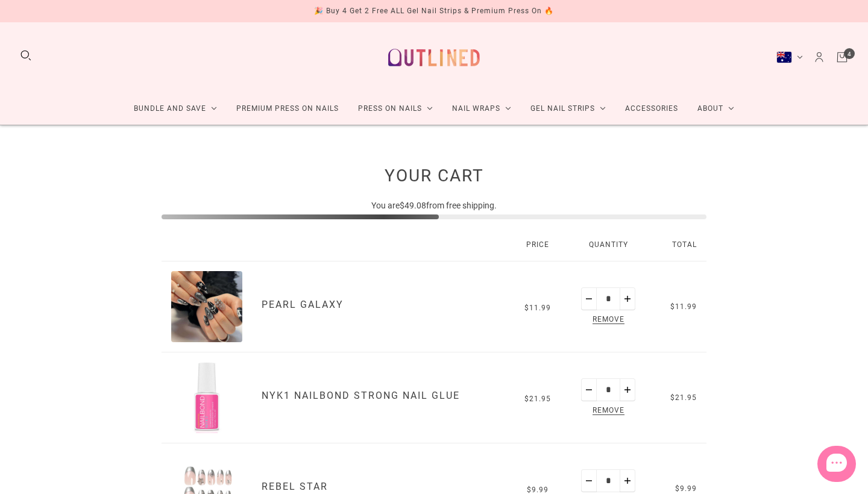 This screenshot has width=868, height=494. I want to click on a: Press On Nails, so click(395, 108).